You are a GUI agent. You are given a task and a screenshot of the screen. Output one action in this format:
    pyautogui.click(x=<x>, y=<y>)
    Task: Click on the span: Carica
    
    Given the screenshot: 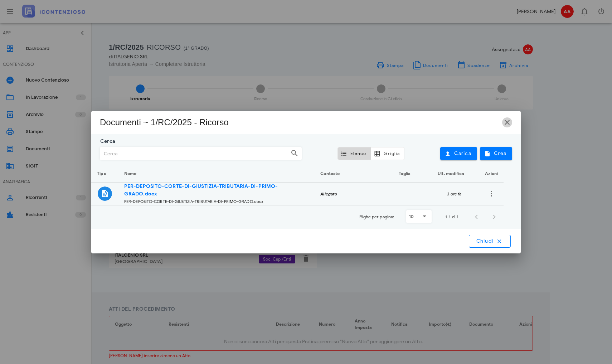 What is the action you would take?
    pyautogui.click(x=458, y=154)
    